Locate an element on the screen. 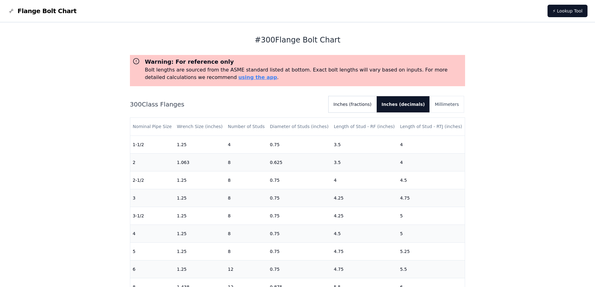 Image resolution: width=595 pixels, height=287 pixels. a: Flange Bolt Chart LogoFlange Bolt Chart is located at coordinates (42, 11).